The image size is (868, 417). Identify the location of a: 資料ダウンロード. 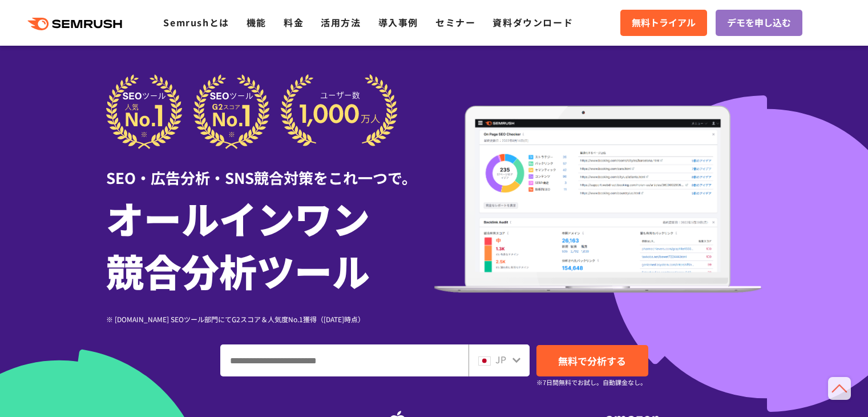
(533, 22).